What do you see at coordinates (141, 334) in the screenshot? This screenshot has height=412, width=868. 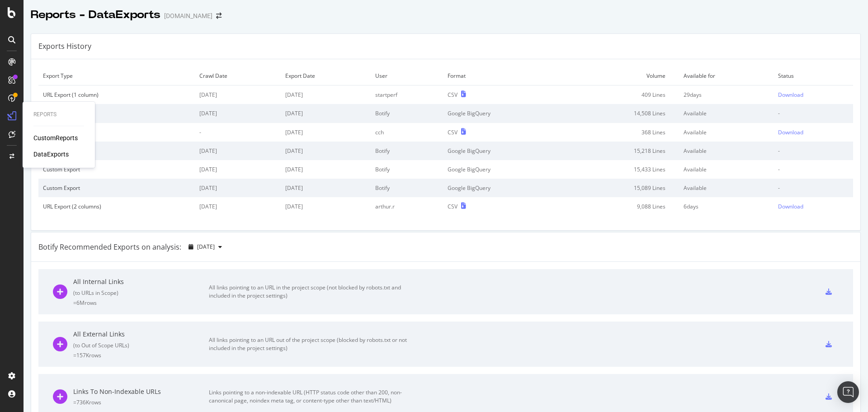 I see `div: All External Links` at bounding box center [141, 334].